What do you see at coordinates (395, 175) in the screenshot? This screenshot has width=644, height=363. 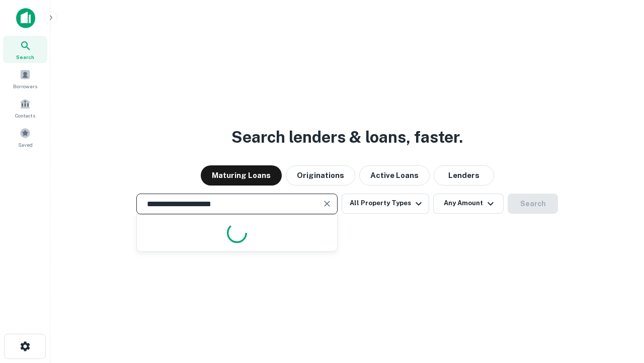 I see `button: Active Loans` at bounding box center [395, 175].